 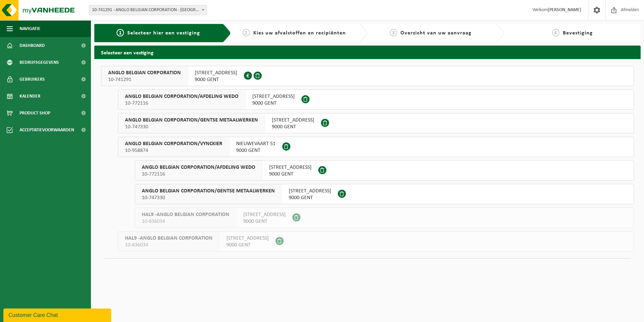 I want to click on span: ANGLO BELGIAN CORPORATION, so click(x=145, y=72).